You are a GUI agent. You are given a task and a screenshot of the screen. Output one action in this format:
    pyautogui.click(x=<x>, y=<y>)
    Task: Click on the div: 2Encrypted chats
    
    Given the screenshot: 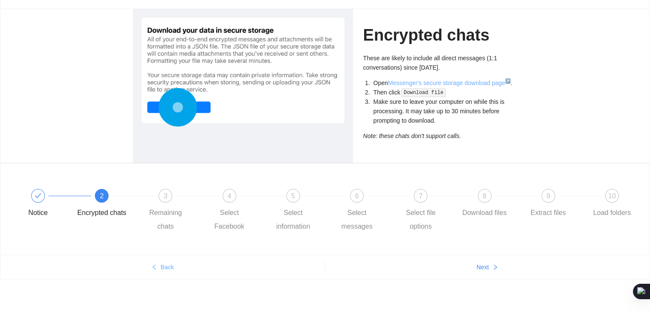 What is the action you would take?
    pyautogui.click(x=108, y=204)
    